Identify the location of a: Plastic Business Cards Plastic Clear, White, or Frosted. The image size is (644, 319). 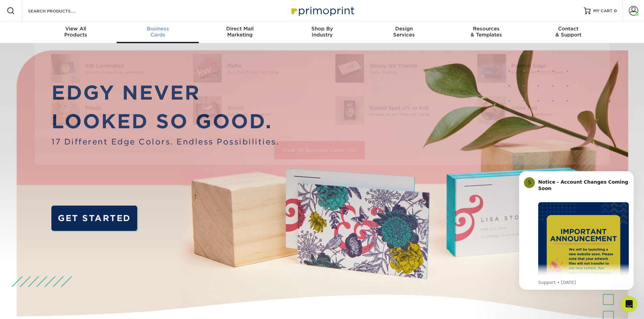
(109, 110).